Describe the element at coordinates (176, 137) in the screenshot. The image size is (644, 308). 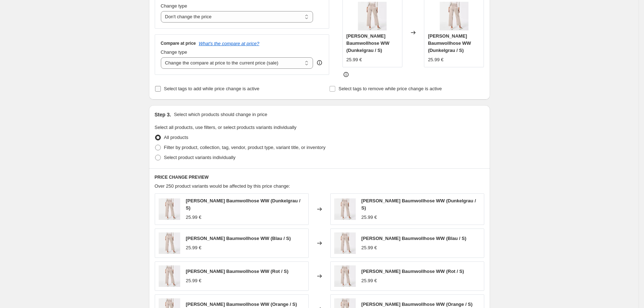
I see `span: All products` at that location.